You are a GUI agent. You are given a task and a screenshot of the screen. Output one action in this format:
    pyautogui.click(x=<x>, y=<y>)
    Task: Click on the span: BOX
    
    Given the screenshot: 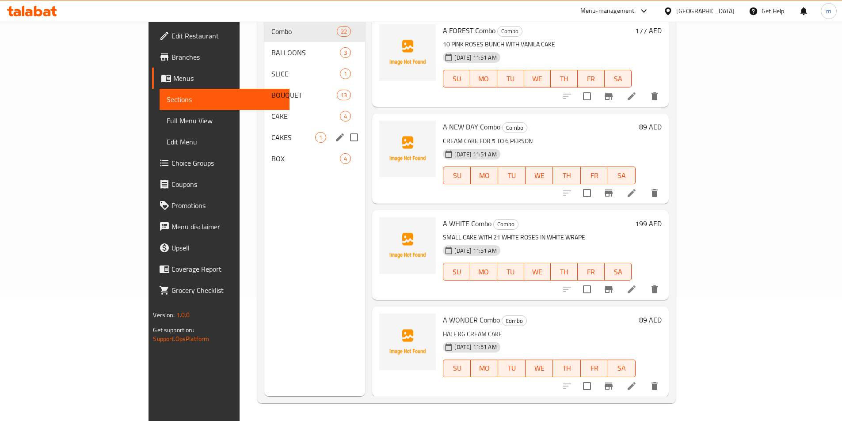 What is the action you would take?
    pyautogui.click(x=306, y=159)
    